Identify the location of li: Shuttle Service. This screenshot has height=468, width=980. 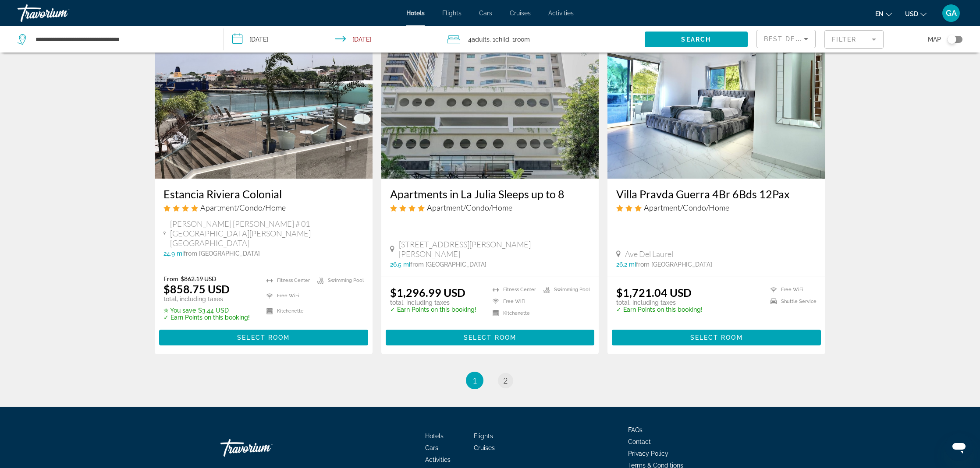
(791, 302).